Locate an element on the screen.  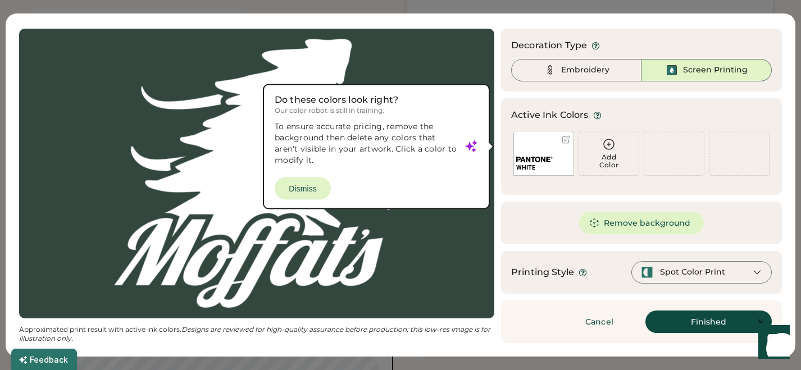
button: Cancel is located at coordinates (600, 322).